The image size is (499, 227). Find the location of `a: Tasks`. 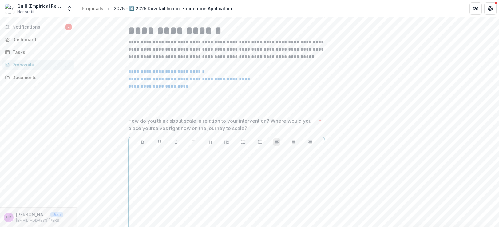

a: Tasks is located at coordinates (38, 52).